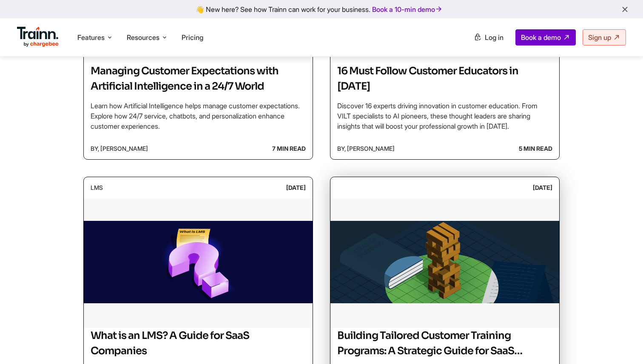 This screenshot has width=643, height=364. Describe the element at coordinates (604, 38) in the screenshot. I see `a: Sign up` at that location.